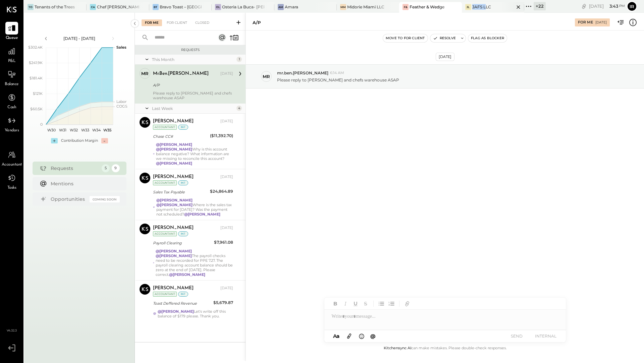 The height and width of the screenshot is (363, 644). Describe the element at coordinates (356, 304) in the screenshot. I see `button: Underline` at that location.